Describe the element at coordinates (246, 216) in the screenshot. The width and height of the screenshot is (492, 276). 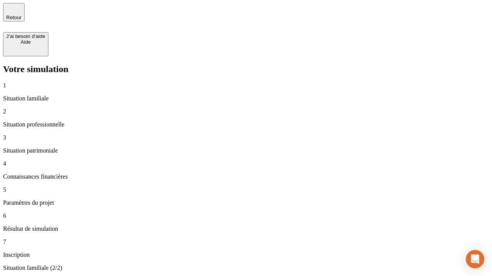
I see `p: 6` at that location.